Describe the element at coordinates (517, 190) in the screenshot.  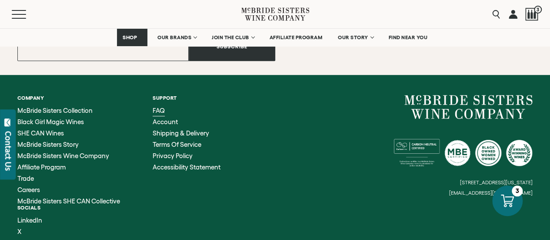
I see `div: 3` at that location.